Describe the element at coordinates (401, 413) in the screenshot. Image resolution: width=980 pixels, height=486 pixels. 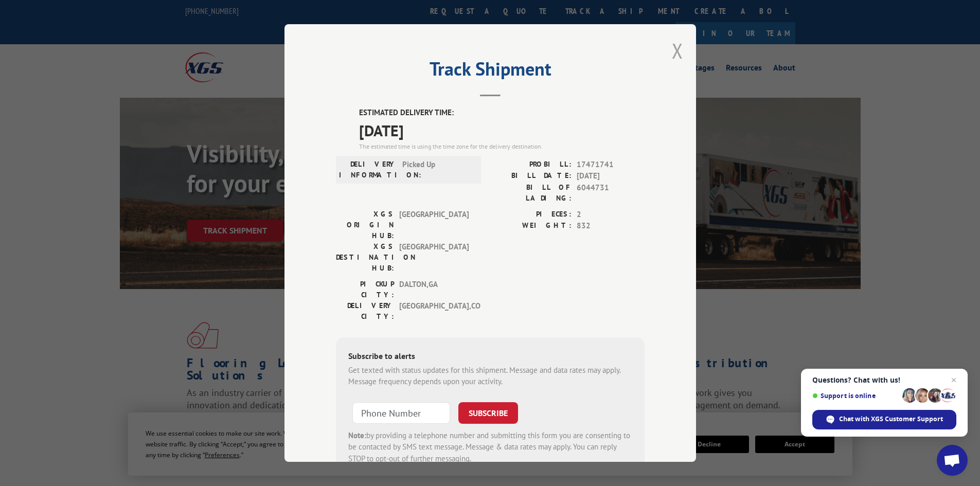
I see `input: Phone Number` at that location.